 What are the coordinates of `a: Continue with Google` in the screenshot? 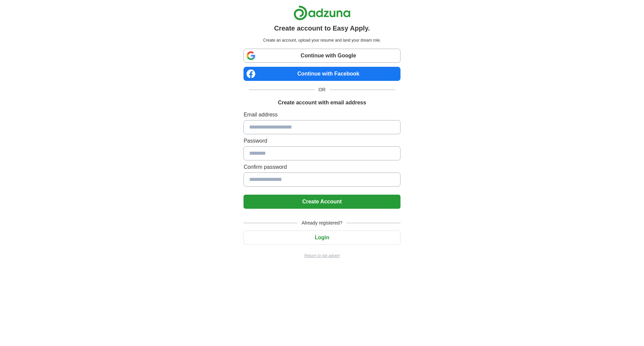 It's located at (322, 56).